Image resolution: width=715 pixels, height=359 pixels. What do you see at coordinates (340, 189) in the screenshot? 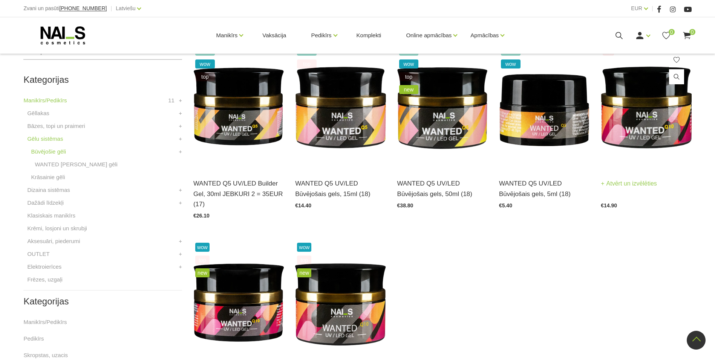
I see `a: WANTED Q5 UV/LED Būvējošais gels, 15ml (18)` at bounding box center [340, 189].